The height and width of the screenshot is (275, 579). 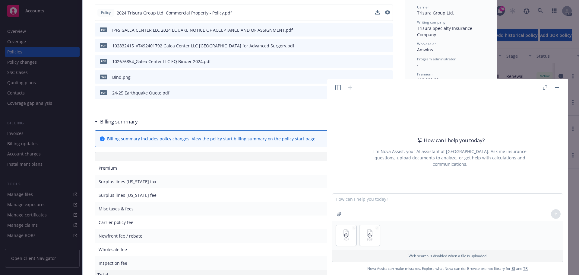 What do you see at coordinates (436, 59) in the screenshot?
I see `span: Program administrator` at bounding box center [436, 59].